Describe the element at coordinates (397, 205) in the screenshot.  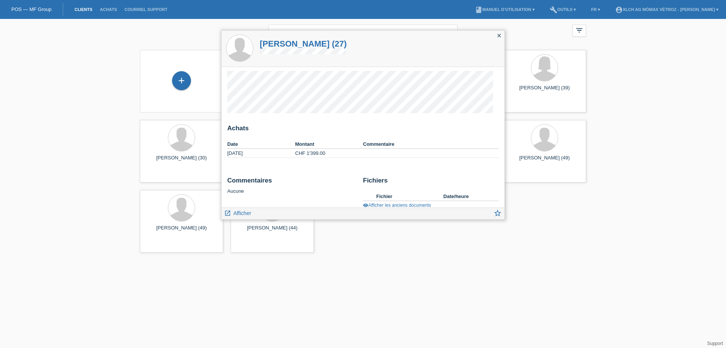
I see `a: visibilityAfficher les anciens documents` at that location.